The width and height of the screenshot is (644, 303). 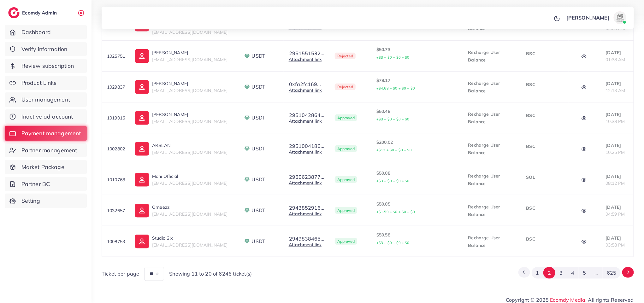 I want to click on button: Go to page 5, so click(x=584, y=273).